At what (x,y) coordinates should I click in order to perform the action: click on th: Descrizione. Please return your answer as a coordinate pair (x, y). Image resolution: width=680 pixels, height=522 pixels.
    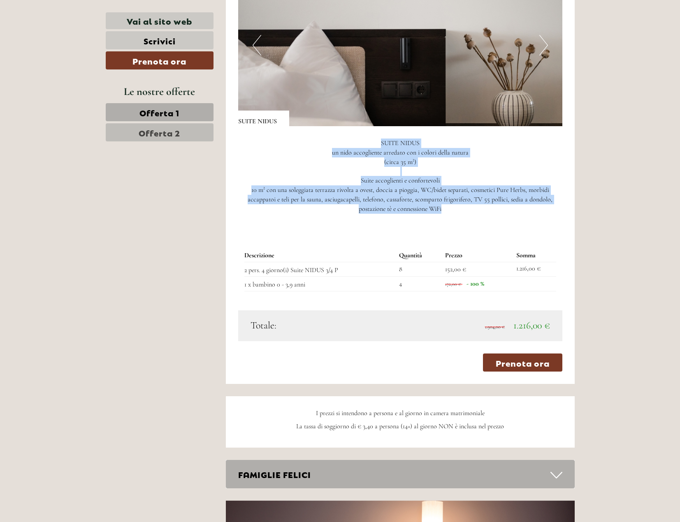
    Looking at the image, I should click on (320, 255).